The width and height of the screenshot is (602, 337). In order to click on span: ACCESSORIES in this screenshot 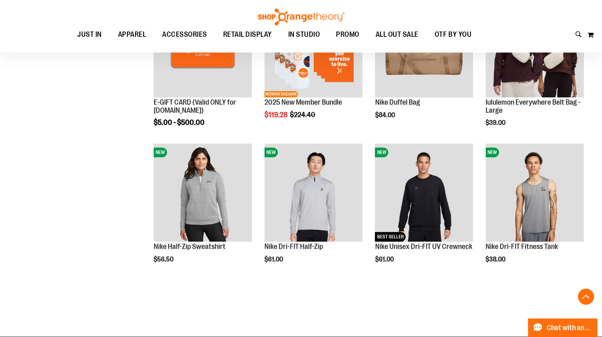, I will do `click(184, 34)`.